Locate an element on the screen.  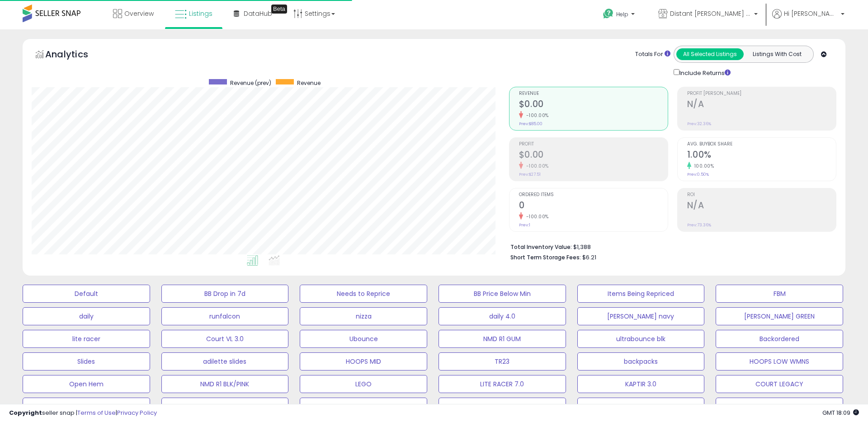
span: Revenue (prev) is located at coordinates (250, 83).